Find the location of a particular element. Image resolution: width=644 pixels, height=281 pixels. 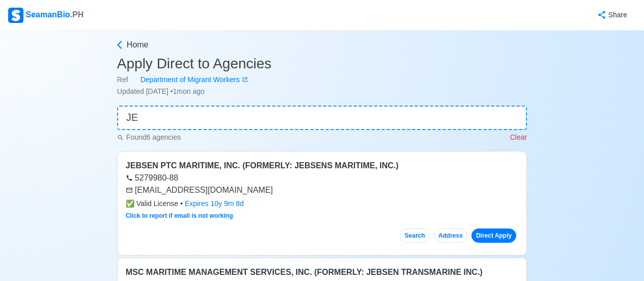

h3: Apply Direct to Agencies is located at coordinates (322, 64).